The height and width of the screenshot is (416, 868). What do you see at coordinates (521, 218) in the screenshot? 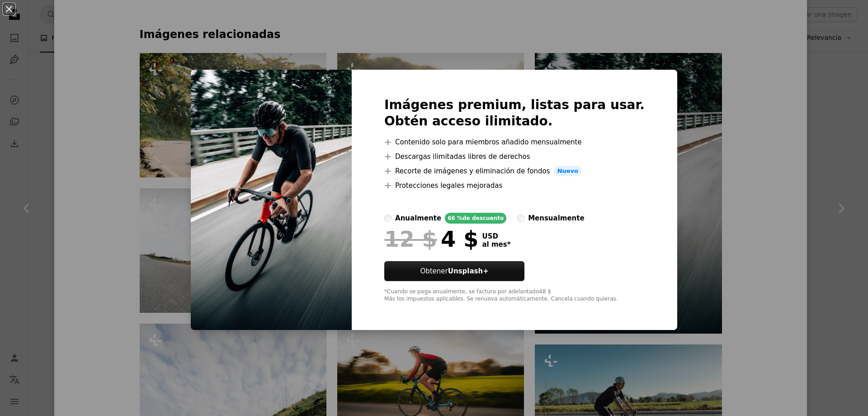
I see `input: mensualmente` at bounding box center [521, 218].